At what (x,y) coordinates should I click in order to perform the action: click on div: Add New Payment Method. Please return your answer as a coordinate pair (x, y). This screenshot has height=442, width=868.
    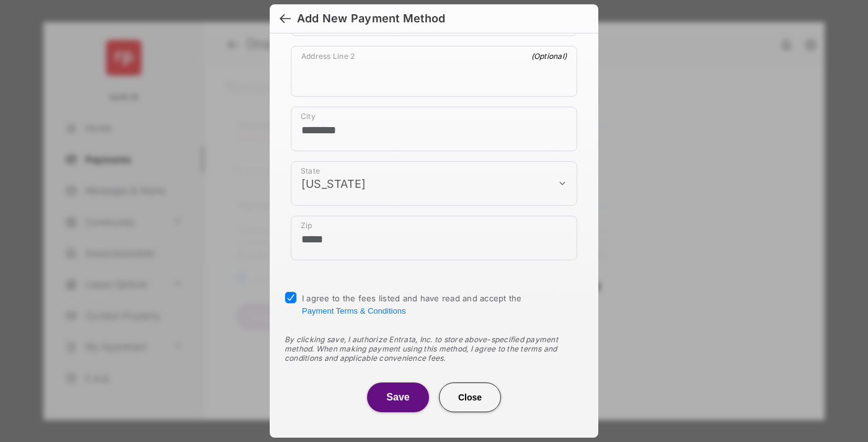
    Looking at the image, I should click on (371, 18).